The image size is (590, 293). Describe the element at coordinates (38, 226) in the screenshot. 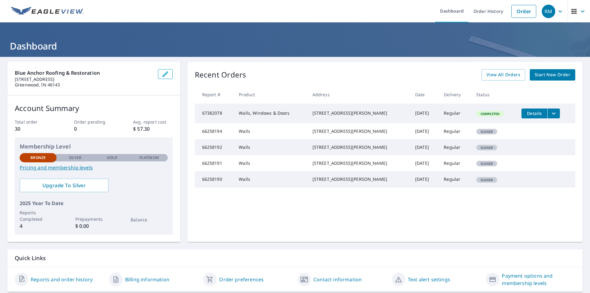

I see `p: 4` at that location.